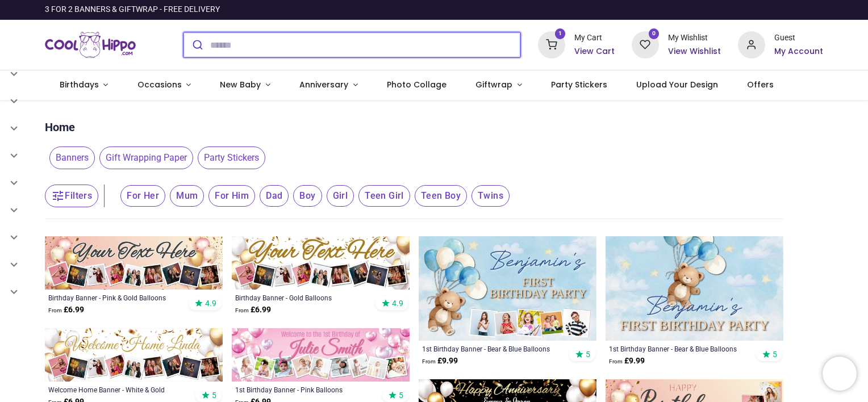 The image size is (868, 402). Describe the element at coordinates (144, 157) in the screenshot. I see `button: Gift Wrapping Paper` at that location.